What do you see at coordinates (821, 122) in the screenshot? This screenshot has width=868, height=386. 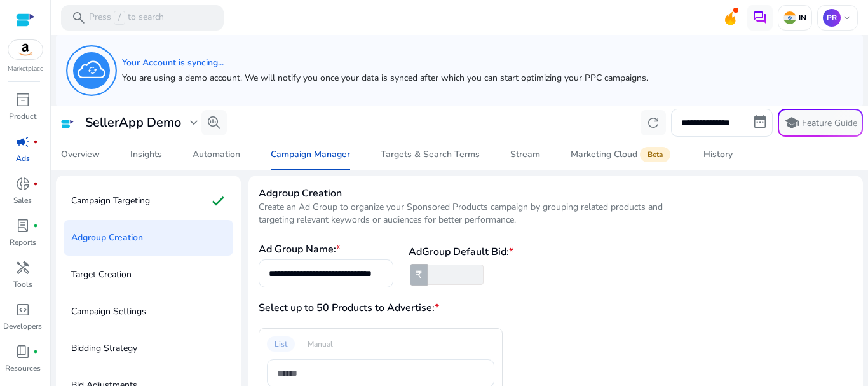 I see `button: schoolFeature Guide` at bounding box center [821, 122].